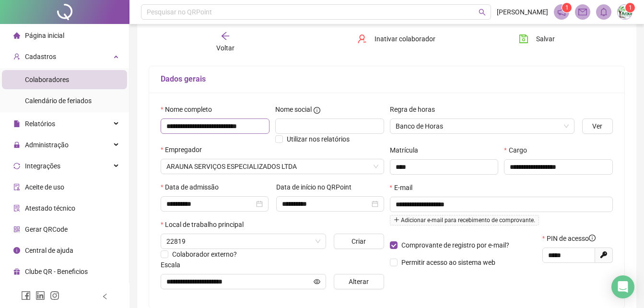 The width and height of the screenshot is (644, 308). I want to click on button: Ver, so click(597, 127).